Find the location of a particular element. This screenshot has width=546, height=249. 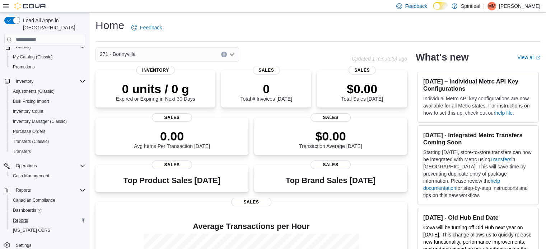

button: Canadian Compliance is located at coordinates (48, 201).